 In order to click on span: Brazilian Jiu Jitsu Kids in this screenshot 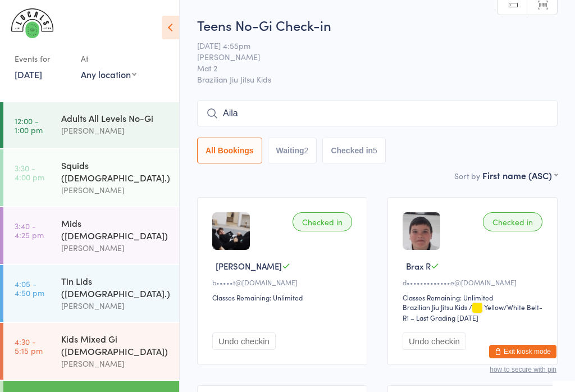, I will do `click(377, 79)`.